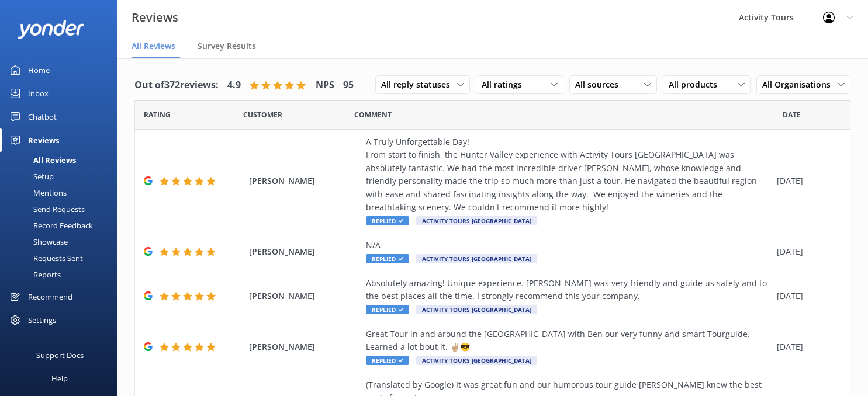 The height and width of the screenshot is (396, 868). Describe the element at coordinates (38, 242) in the screenshot. I see `div: Showcase` at that location.